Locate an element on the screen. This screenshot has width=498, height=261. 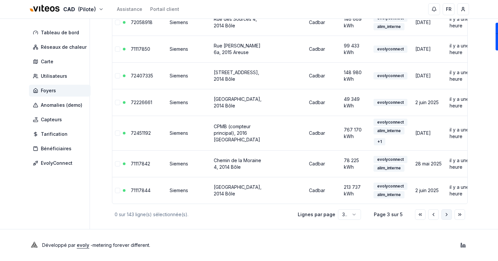
div: 78 225 kWh is located at coordinates (356, 164).